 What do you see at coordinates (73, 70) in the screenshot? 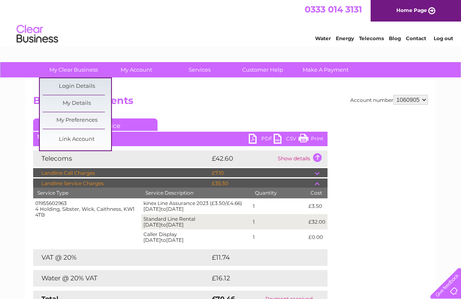
I see `a: My Clear Business` at bounding box center [73, 70].